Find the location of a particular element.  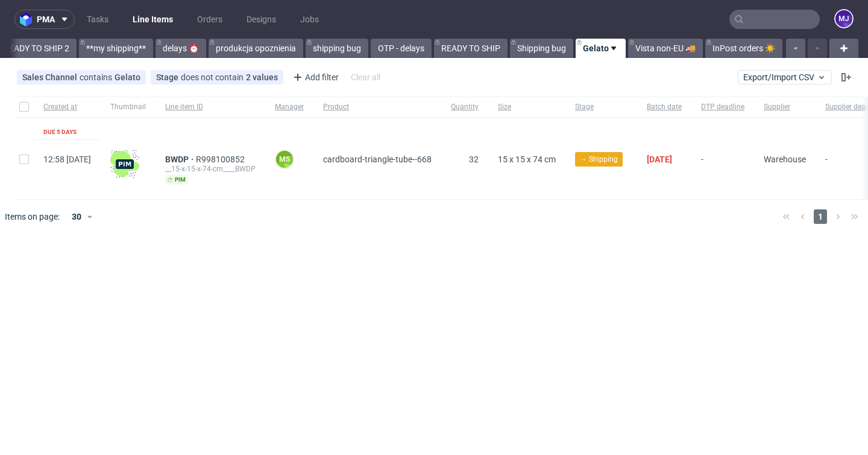

span: Product is located at coordinates (377, 106).